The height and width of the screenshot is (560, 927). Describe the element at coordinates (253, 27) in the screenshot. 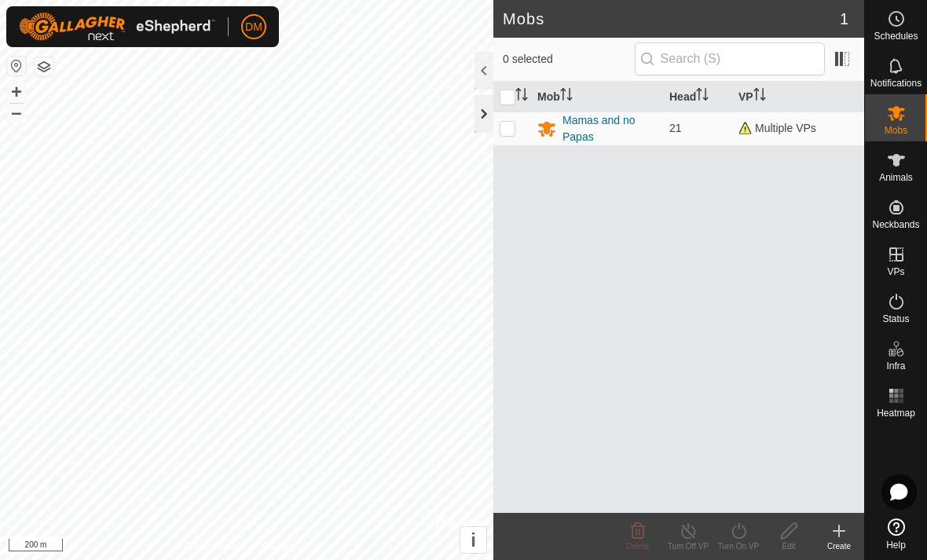

I see `span: DM` at that location.